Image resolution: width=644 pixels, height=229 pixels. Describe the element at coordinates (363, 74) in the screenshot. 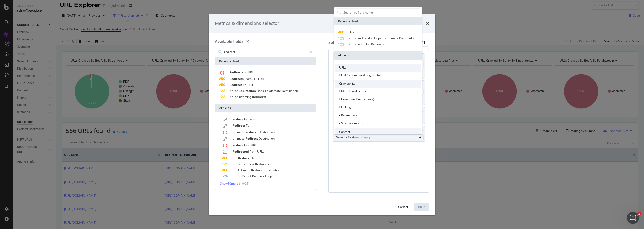

I see `span: URL Scheme and Segmentation` at that location.